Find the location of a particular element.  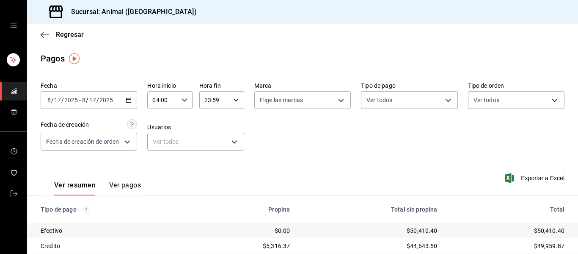

span: Fecha de creación de orden is located at coordinates (83, 141).